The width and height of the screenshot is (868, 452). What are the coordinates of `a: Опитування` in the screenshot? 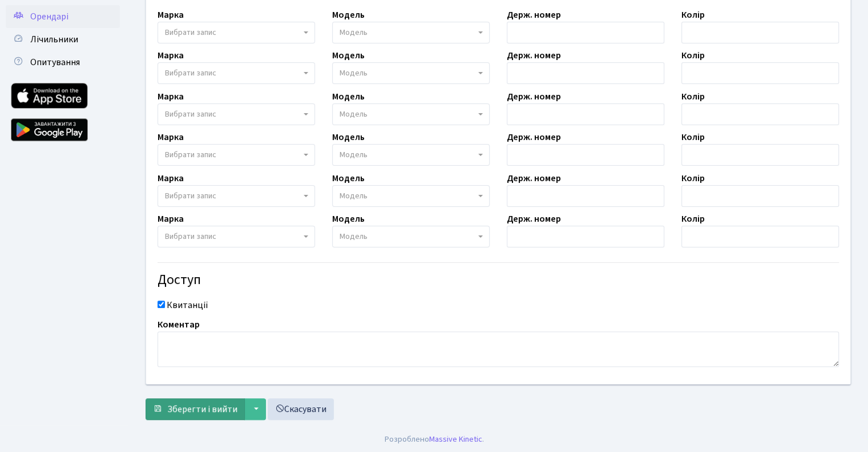 It's located at (63, 62).